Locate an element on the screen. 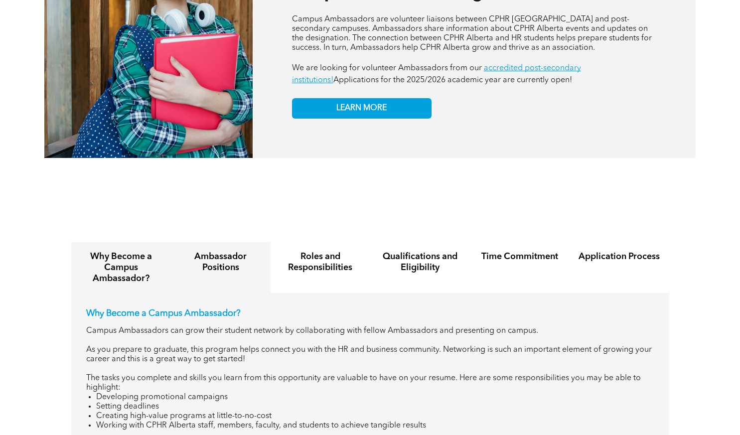 Image resolution: width=740 pixels, height=435 pixels. h4: Application Process is located at coordinates (619, 257).